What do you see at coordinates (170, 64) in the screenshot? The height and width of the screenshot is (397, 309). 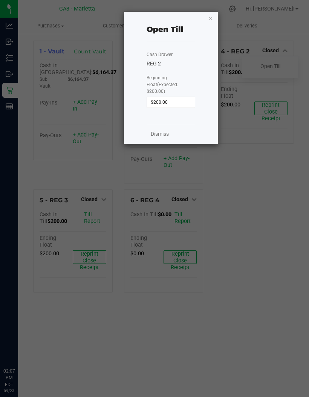 I see `div: REG 2` at bounding box center [170, 64].